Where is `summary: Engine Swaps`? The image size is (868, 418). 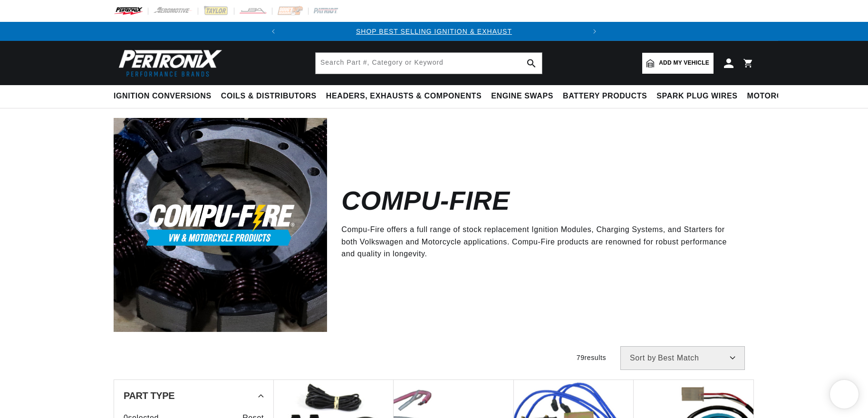
summary: Engine Swaps is located at coordinates (522, 96).